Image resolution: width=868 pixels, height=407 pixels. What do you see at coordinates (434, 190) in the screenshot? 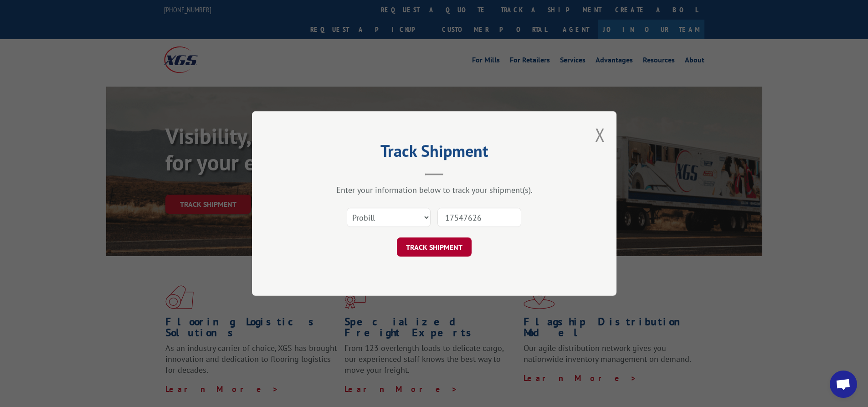
I see `div: Enter your information below to track your shipment(s).` at bounding box center [434, 190].